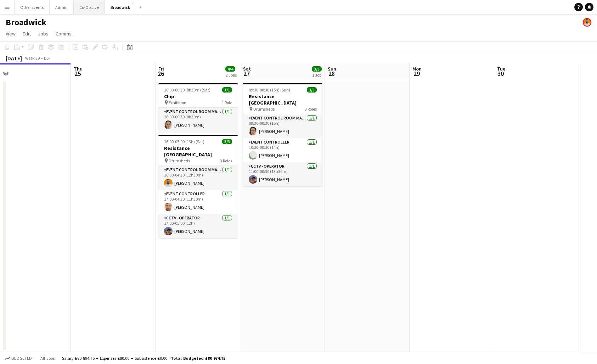  Describe the element at coordinates (26, 23) in the screenshot. I see `h1: Broadwick` at that location.